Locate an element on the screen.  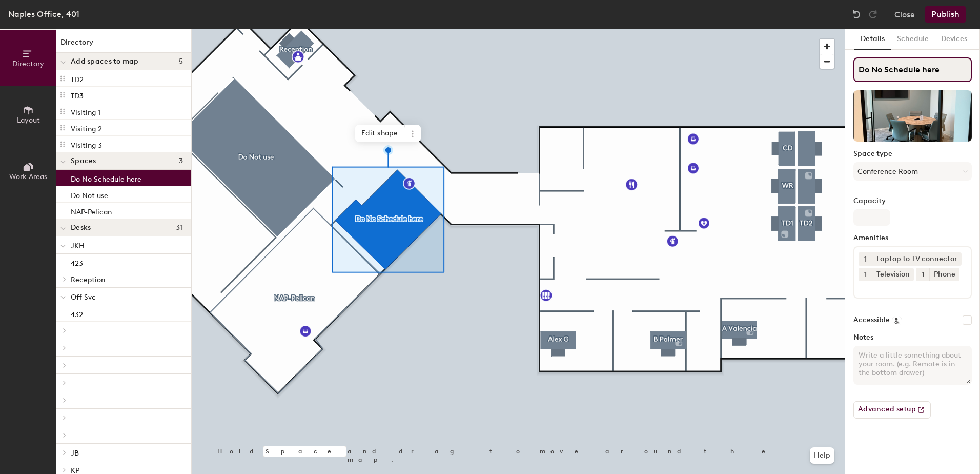
p: TD3 is located at coordinates (77, 94).